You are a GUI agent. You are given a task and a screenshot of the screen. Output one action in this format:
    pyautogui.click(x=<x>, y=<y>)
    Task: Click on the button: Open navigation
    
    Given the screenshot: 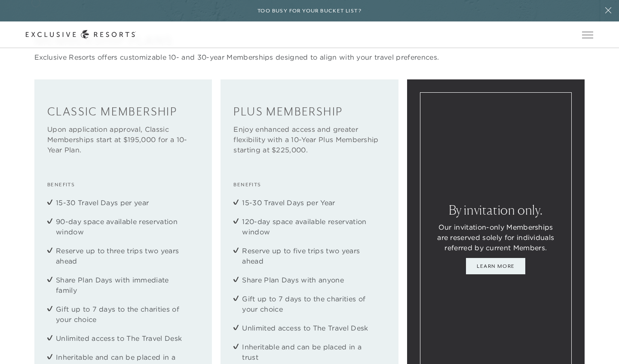 What is the action you would take?
    pyautogui.click(x=587, y=35)
    